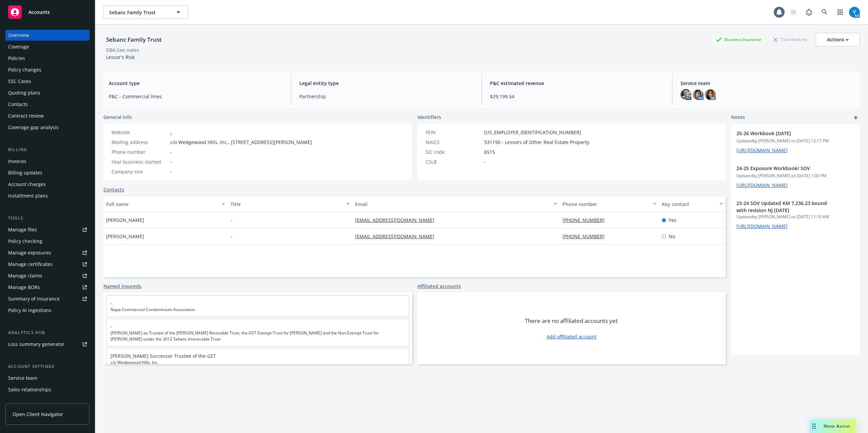  I want to click on span: P&C estimated revenue, so click(577, 83).